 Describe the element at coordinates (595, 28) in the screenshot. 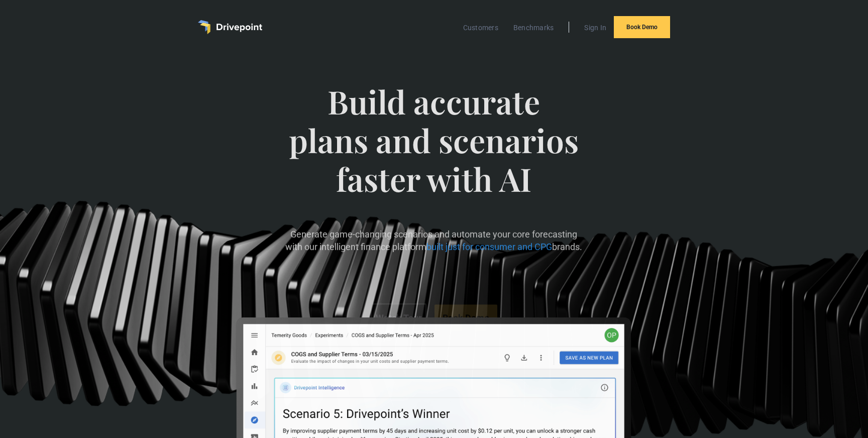

I see `a: Sign In` at that location.